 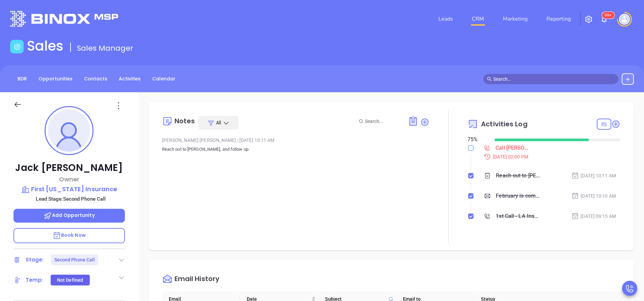 What do you see at coordinates (45, 46) in the screenshot?
I see `h1: Sales` at bounding box center [45, 46].